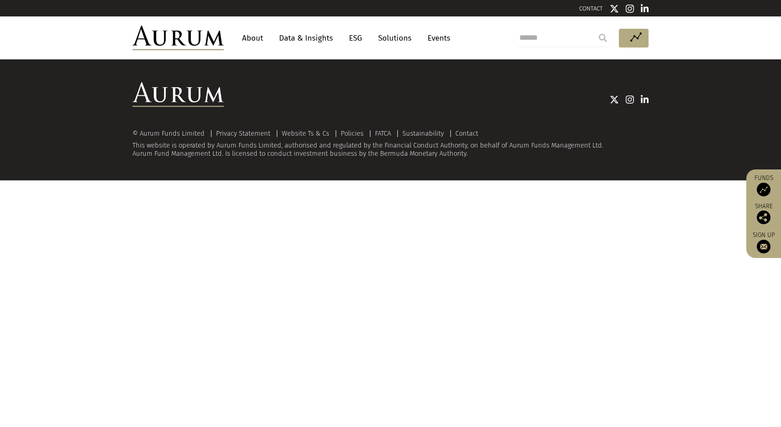 The height and width of the screenshot is (427, 781). What do you see at coordinates (178, 38) in the screenshot?
I see `img: Aurum` at bounding box center [178, 38].